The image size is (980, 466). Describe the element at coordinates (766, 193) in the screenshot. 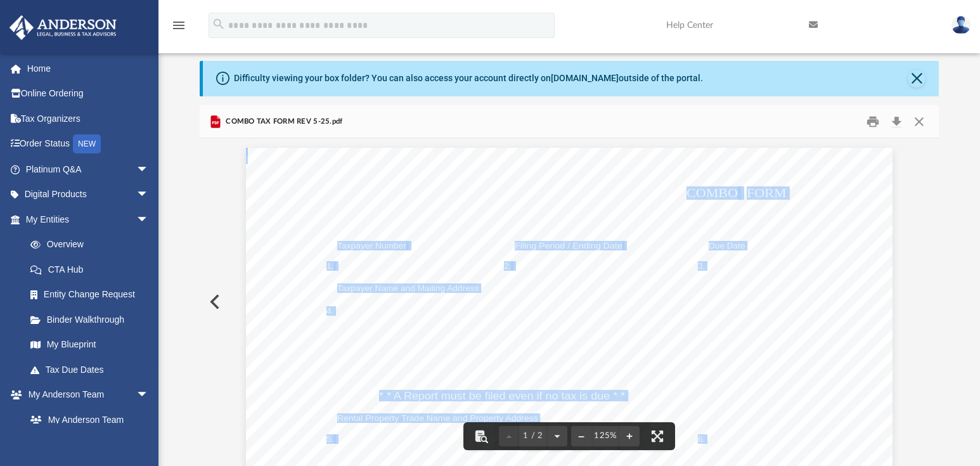

I see `span: FORM` at that location.